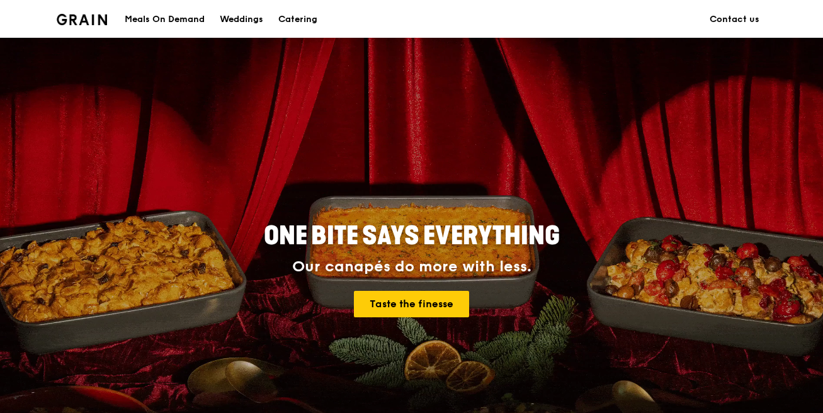 Image resolution: width=823 pixels, height=413 pixels. What do you see at coordinates (412, 236) in the screenshot?
I see `span: ONE BITE SAYS EVERYTHING` at bounding box center [412, 236].